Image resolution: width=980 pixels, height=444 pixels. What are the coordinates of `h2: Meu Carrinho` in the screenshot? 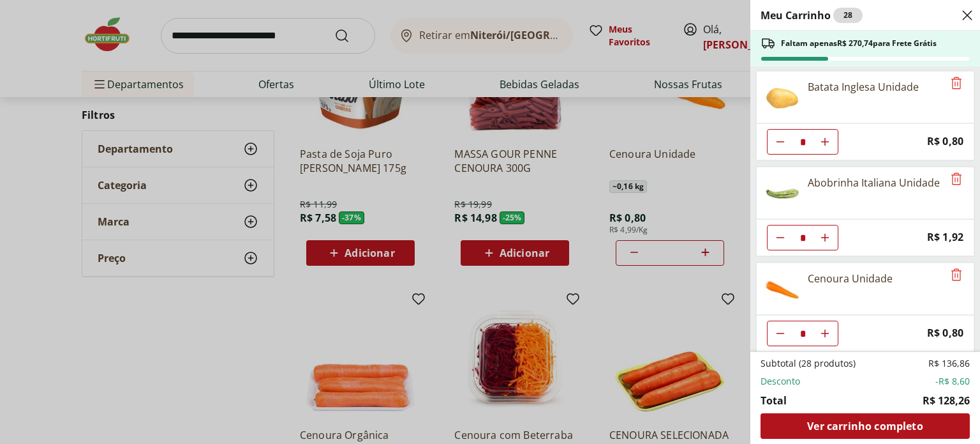 It's located at (811, 16).